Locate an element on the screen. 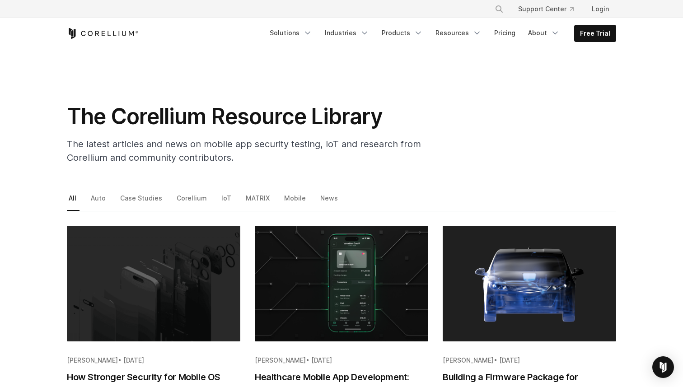  a: News is located at coordinates (330, 201).